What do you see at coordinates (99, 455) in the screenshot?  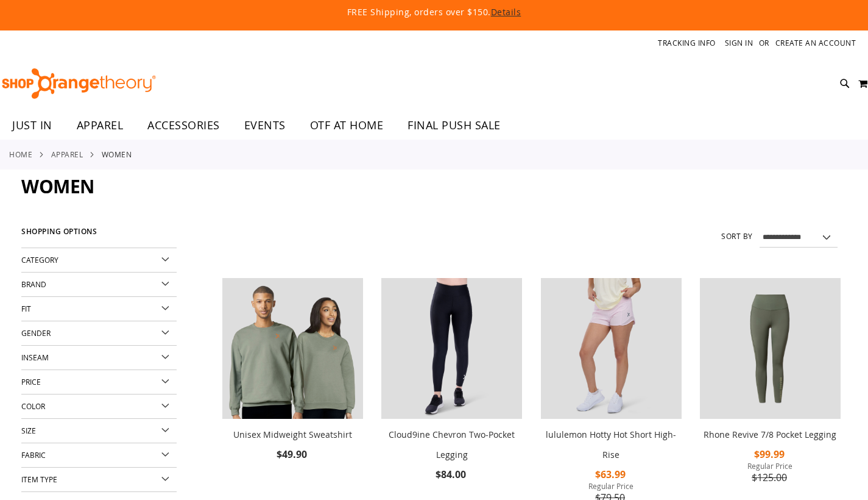 I see `div: Fabric` at bounding box center [99, 455].